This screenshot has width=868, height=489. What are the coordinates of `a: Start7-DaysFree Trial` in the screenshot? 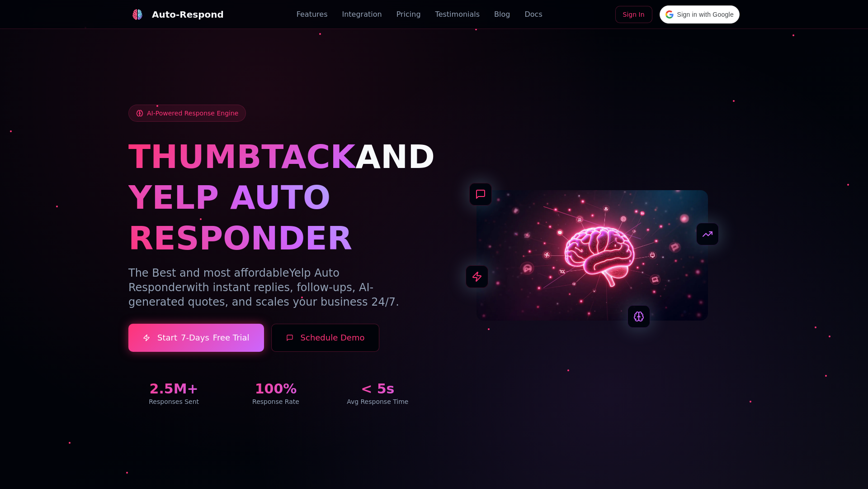 It's located at (196, 338).